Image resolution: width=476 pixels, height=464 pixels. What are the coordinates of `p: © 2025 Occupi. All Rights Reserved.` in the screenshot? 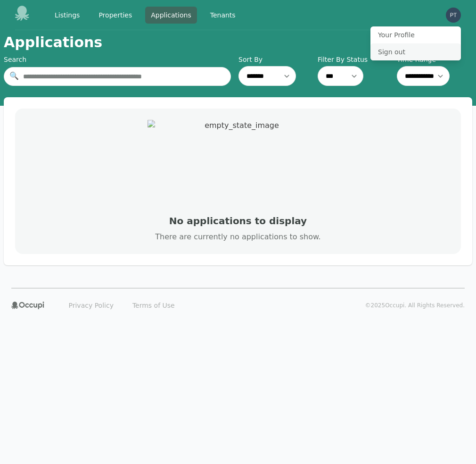 It's located at (415, 305).